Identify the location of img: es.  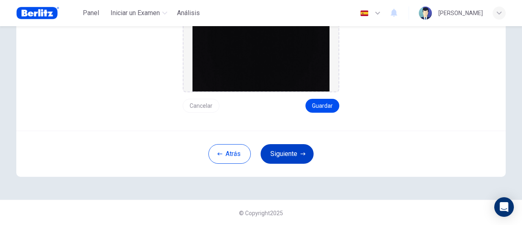
(364, 13).